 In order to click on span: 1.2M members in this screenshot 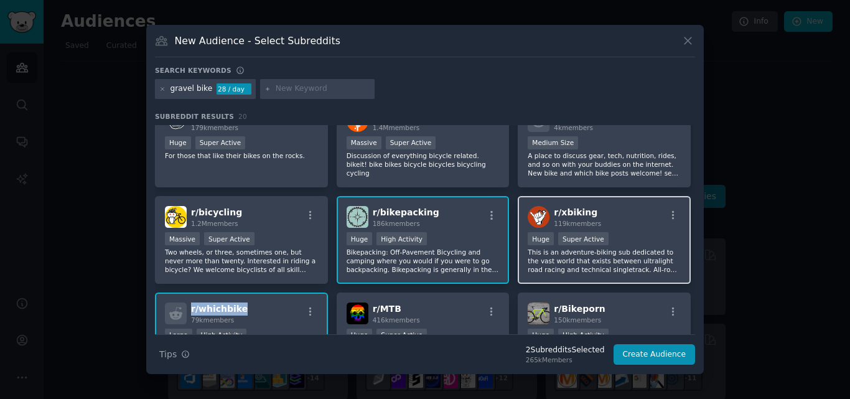, I will do `click(215, 223)`.